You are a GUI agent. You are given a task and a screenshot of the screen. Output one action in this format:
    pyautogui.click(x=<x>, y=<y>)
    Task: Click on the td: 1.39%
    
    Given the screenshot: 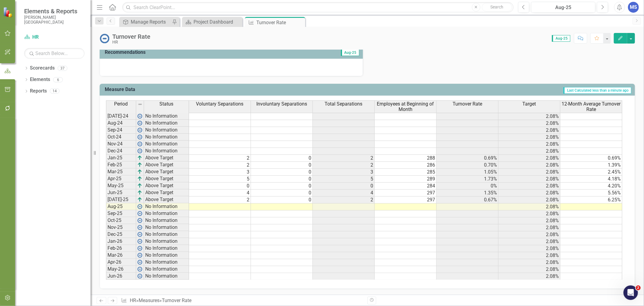 What is the action you would take?
    pyautogui.click(x=591, y=165)
    